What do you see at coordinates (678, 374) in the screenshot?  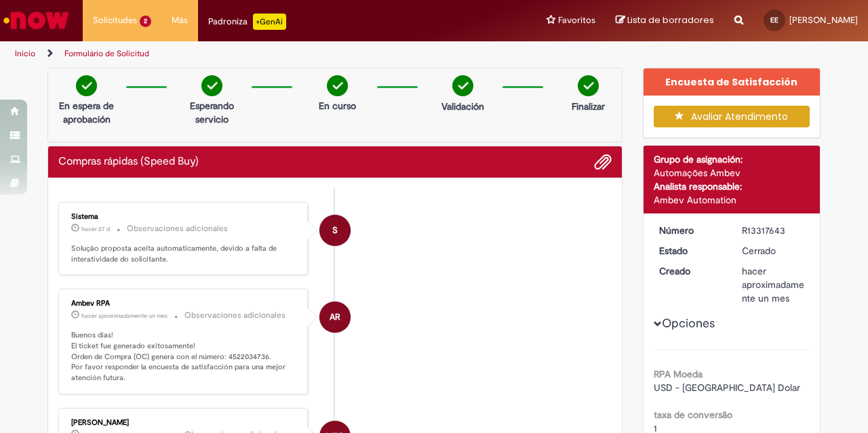 I see `b: RPA Moeda` at bounding box center [678, 374].